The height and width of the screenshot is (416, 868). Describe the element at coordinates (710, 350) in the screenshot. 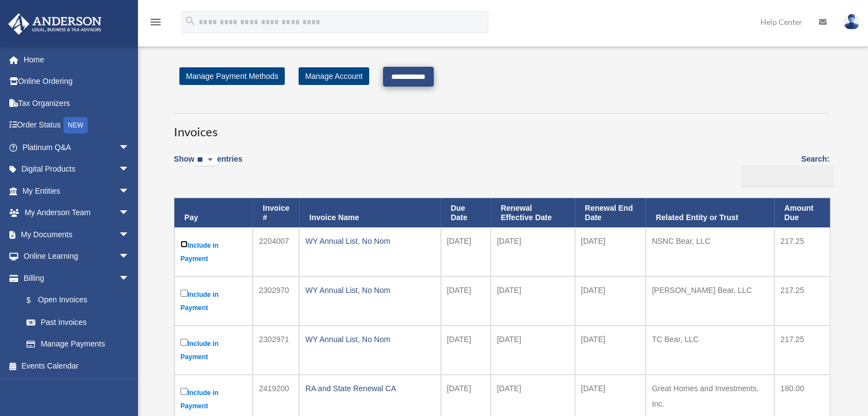

I see `td: TC Bear, LLC` at that location.